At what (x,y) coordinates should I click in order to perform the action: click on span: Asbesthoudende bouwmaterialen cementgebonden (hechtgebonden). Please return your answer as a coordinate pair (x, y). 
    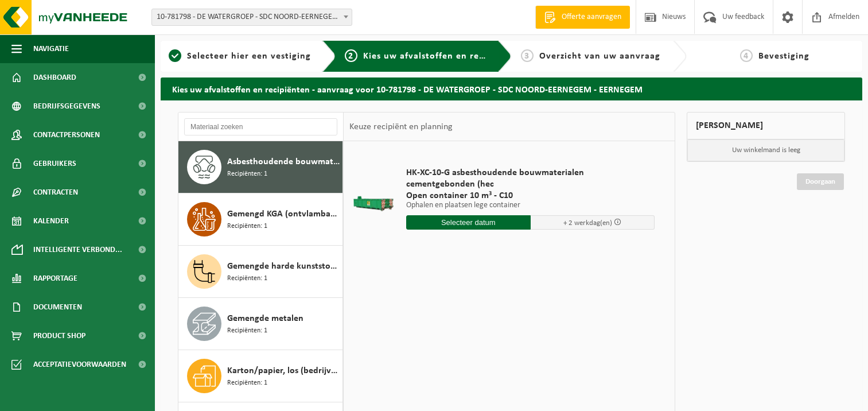
    Looking at the image, I should click on (283, 162).